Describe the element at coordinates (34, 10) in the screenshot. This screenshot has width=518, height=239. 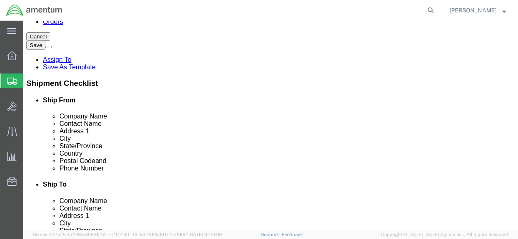
I see `img: logo` at that location.